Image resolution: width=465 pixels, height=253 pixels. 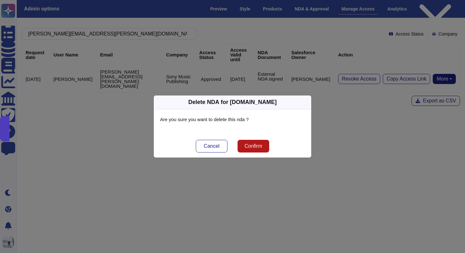 I want to click on p: Are you sure you want to delete this nda ?, so click(x=233, y=119).